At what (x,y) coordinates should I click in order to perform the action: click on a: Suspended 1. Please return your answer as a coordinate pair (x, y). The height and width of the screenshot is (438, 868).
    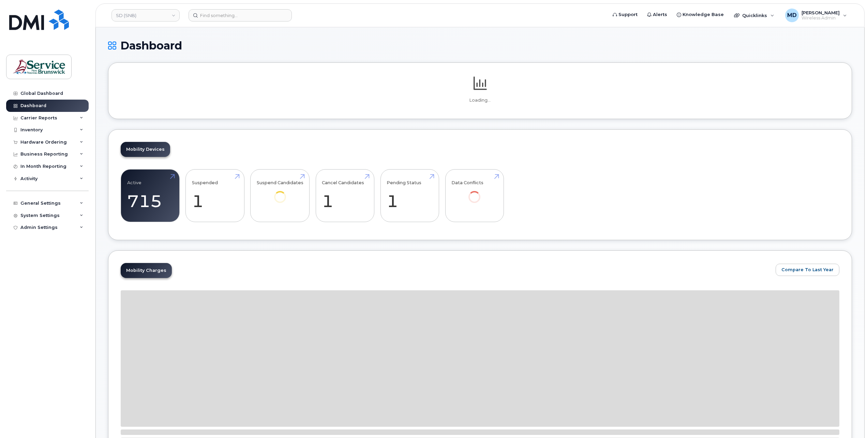
    Looking at the image, I should click on (215, 195).